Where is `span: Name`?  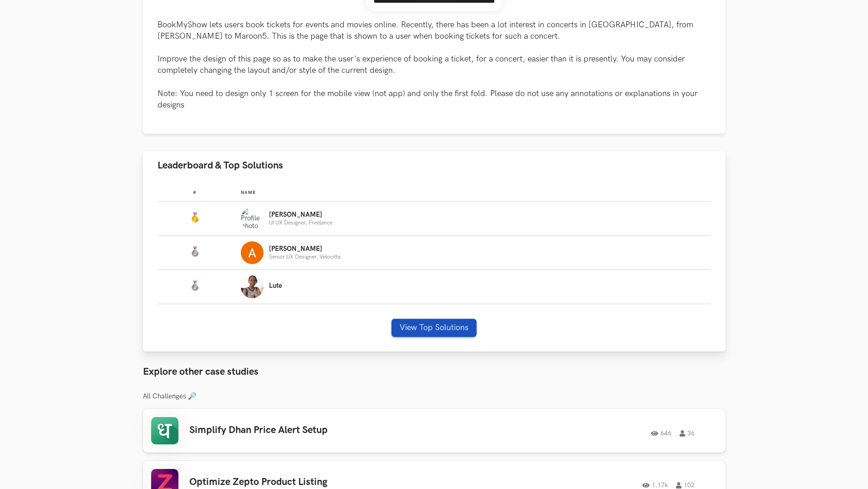 span: Name is located at coordinates (248, 193).